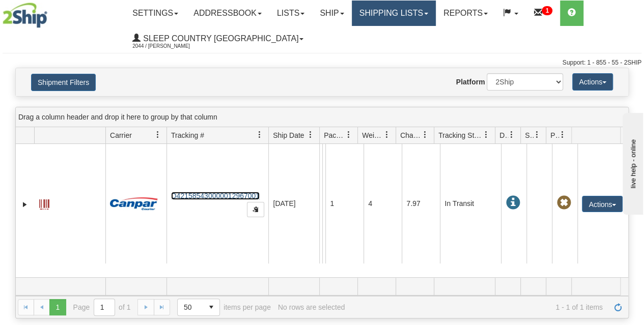 This screenshot has width=644, height=325. What do you see at coordinates (617, 307) in the screenshot?
I see `a: Refresh` at bounding box center [617, 307].